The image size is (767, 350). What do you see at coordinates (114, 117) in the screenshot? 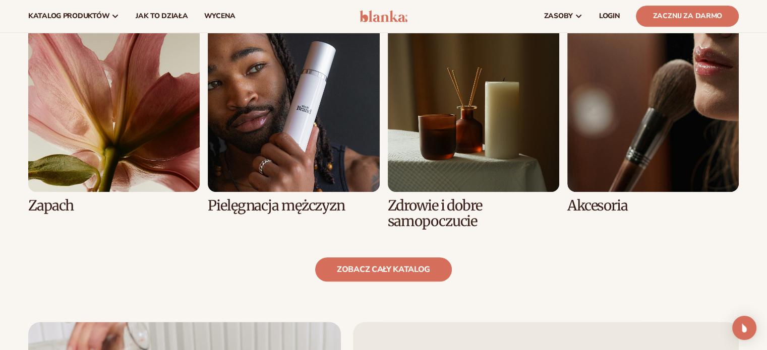
I see `div: 5 / 8` at bounding box center [114, 117].